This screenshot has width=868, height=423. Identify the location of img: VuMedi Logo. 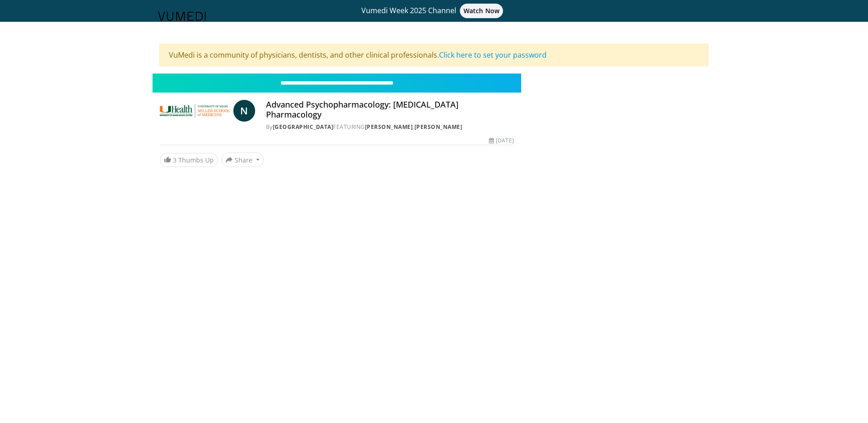
(182, 17).